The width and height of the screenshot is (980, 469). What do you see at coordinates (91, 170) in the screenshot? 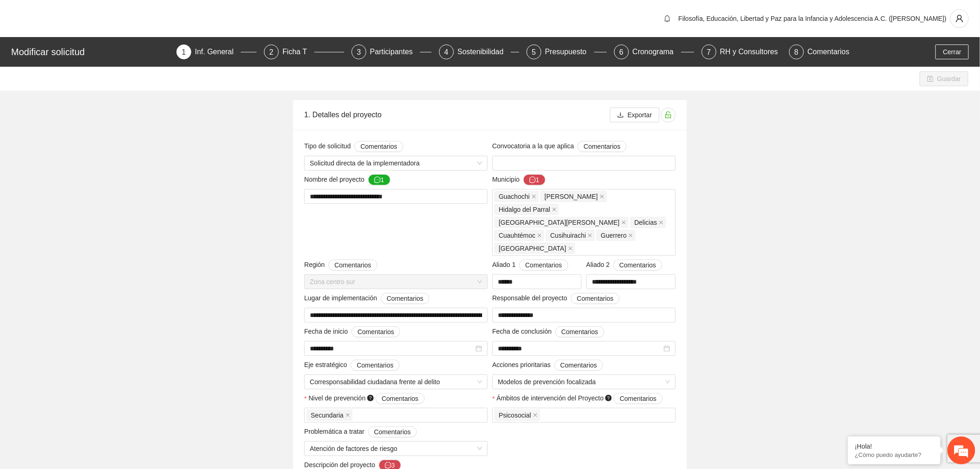
I see `span: Estamos en línea.` at bounding box center [91, 170].